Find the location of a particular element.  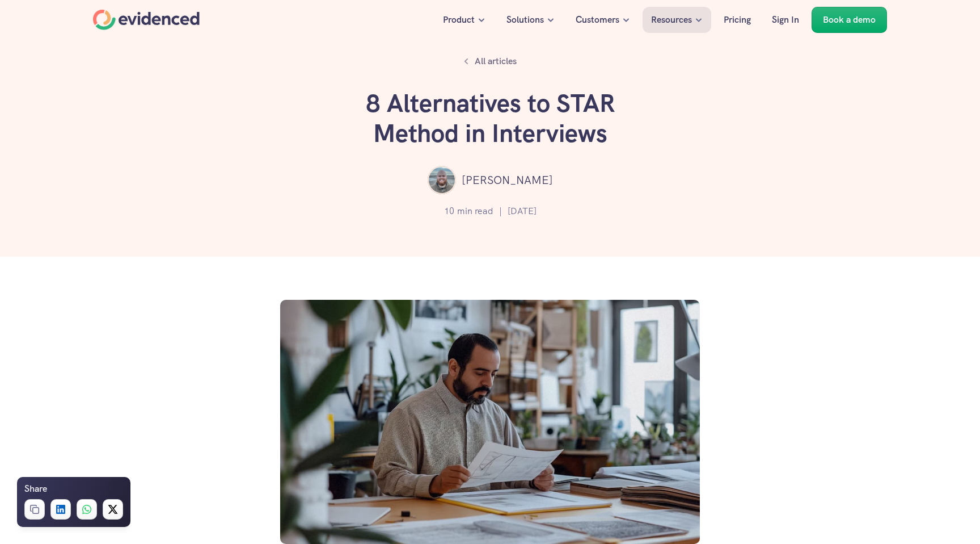

h1: 8 Alternatives to STAR Method in Interviews is located at coordinates (490, 119).